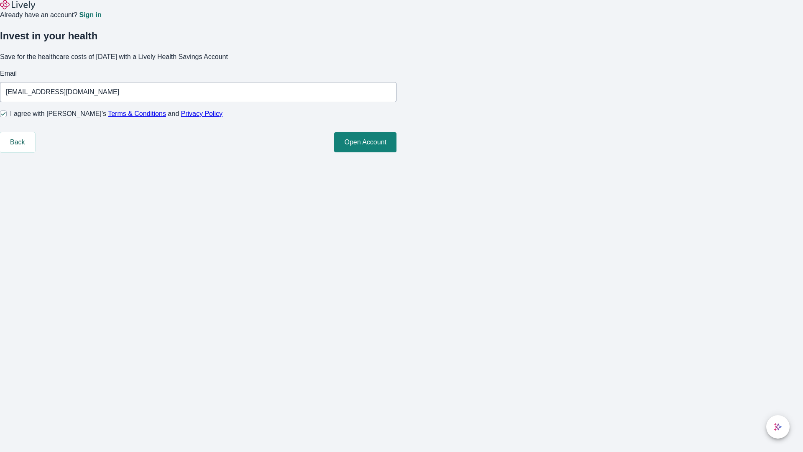 Image resolution: width=803 pixels, height=452 pixels. What do you see at coordinates (137, 113) in the screenshot?
I see `a: Terms & Conditions` at bounding box center [137, 113].